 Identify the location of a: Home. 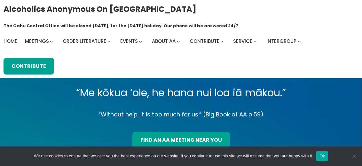
(10, 41).